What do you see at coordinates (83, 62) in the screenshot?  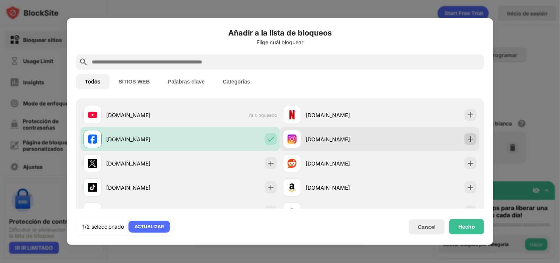 I see `img: search.svg` at bounding box center [83, 62].